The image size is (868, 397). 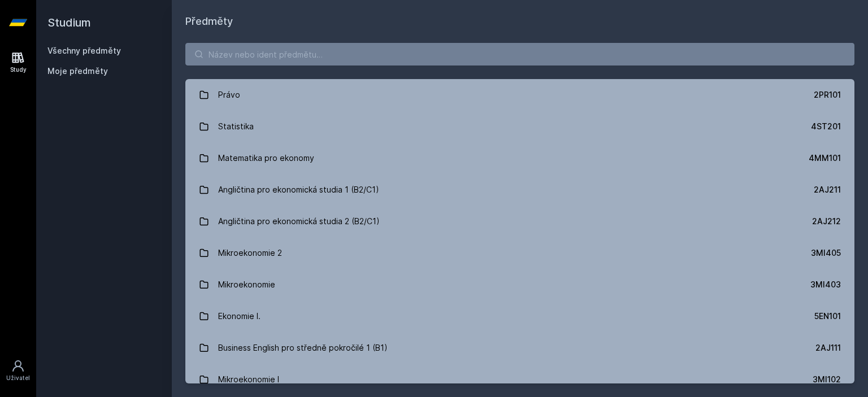 What do you see at coordinates (520, 190) in the screenshot?
I see `a: Angličtina pro ekonomická studia 1 (B2/C1) 2AJ211` at bounding box center [520, 190].